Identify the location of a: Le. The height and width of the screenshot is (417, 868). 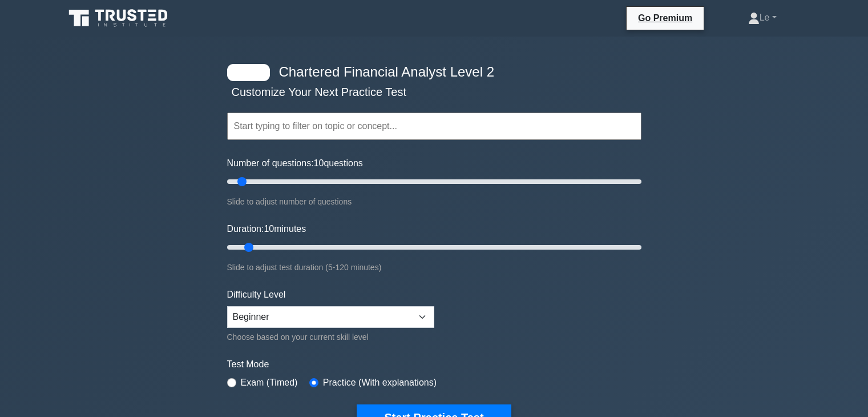
(762, 18).